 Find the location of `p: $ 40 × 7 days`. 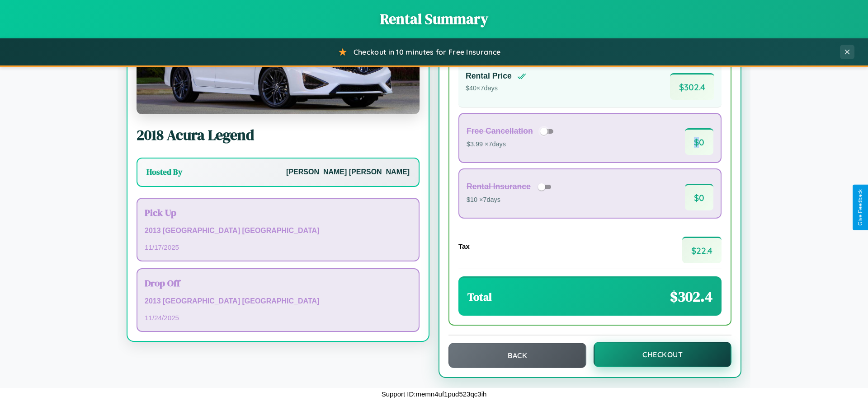

p: $ 40 × 7 days is located at coordinates (496, 89).